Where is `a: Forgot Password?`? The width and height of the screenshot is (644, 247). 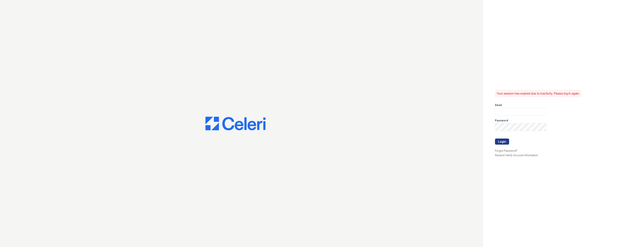 a: Forgot Password? is located at coordinates (506, 151).